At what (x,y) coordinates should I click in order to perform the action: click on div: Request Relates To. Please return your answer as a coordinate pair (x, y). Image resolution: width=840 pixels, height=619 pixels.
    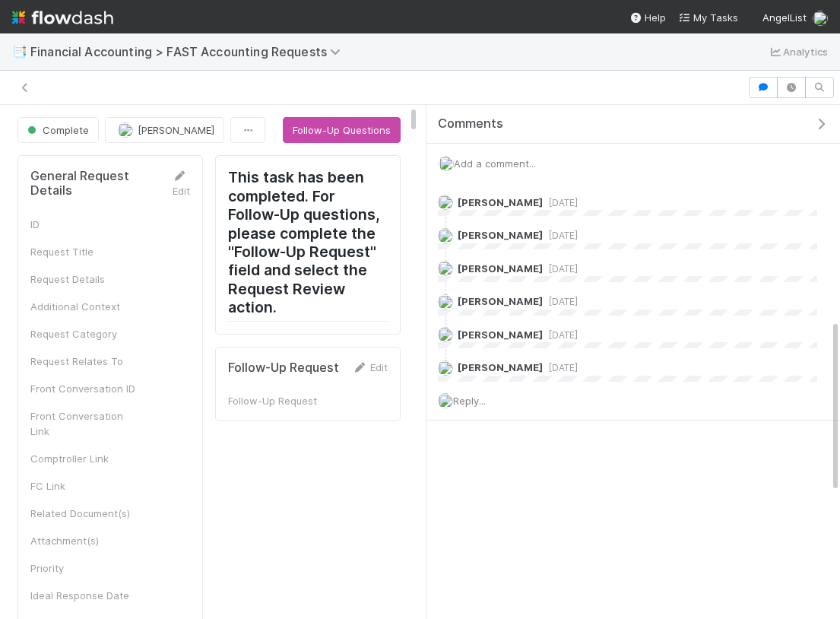
    Looking at the image, I should click on (87, 361).